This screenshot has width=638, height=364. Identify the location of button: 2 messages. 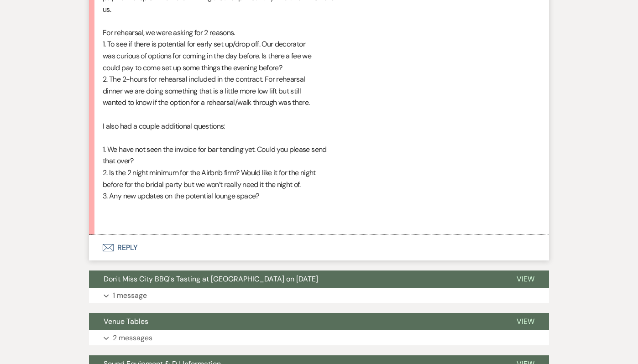
(319, 338).